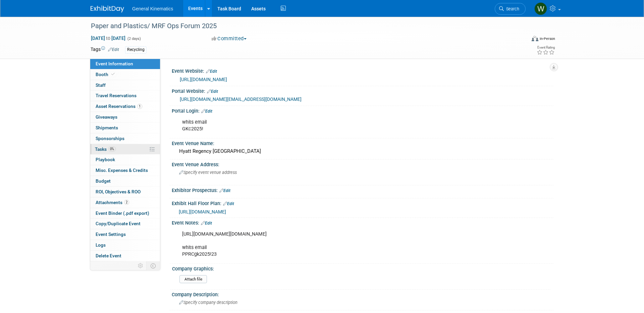  Describe the element at coordinates (106, 117) in the screenshot. I see `span: Giveaways` at that location.